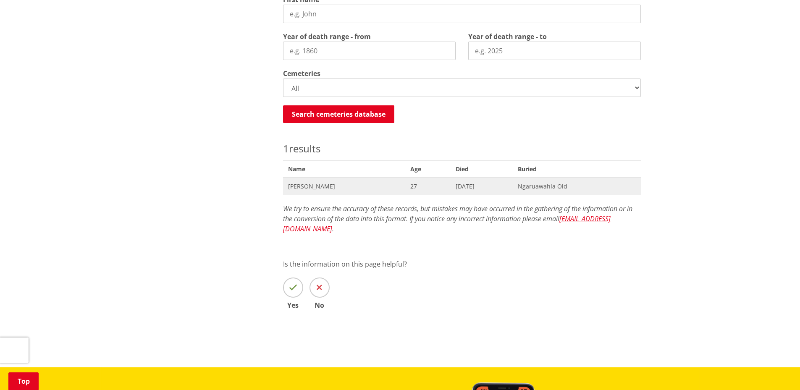  What do you see at coordinates (577, 186) in the screenshot?
I see `span: Ngaruawahia Old` at bounding box center [577, 186].